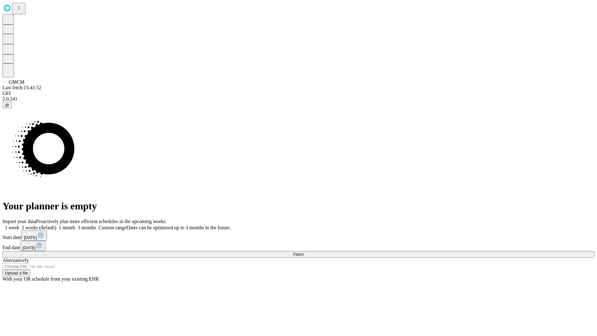  Describe the element at coordinates (299, 254) in the screenshot. I see `button: Fetch` at that location.